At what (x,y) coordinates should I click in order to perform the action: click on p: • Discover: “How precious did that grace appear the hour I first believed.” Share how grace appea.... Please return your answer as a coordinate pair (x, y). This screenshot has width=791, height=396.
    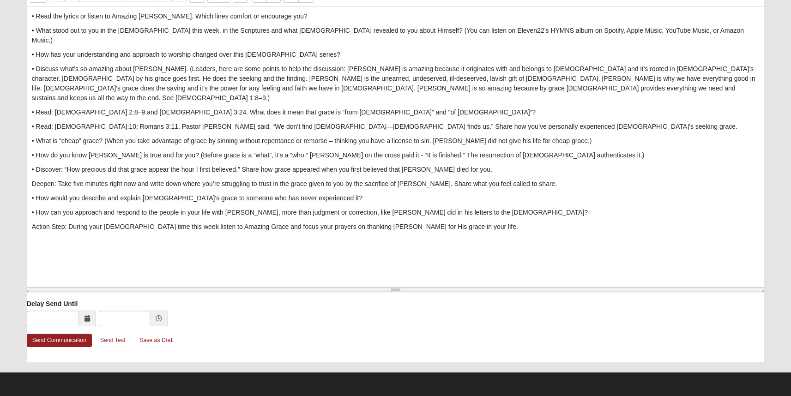
    Looking at the image, I should click on (395, 170).